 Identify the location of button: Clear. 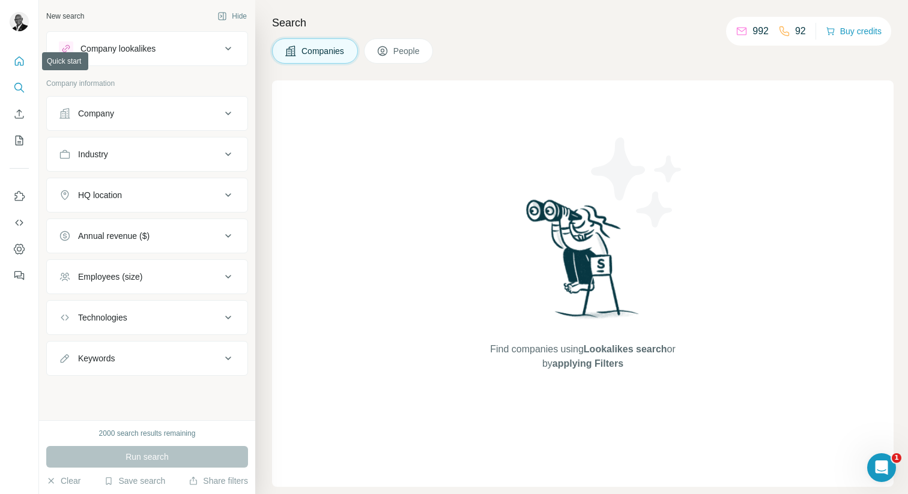
(63, 481).